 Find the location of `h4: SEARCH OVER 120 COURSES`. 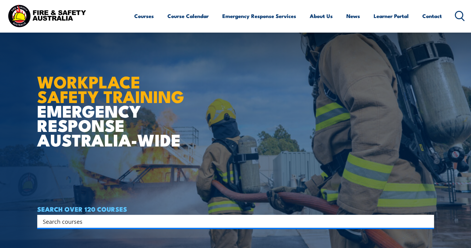

h4: SEARCH OVER 120 COURSES is located at coordinates (235, 208).